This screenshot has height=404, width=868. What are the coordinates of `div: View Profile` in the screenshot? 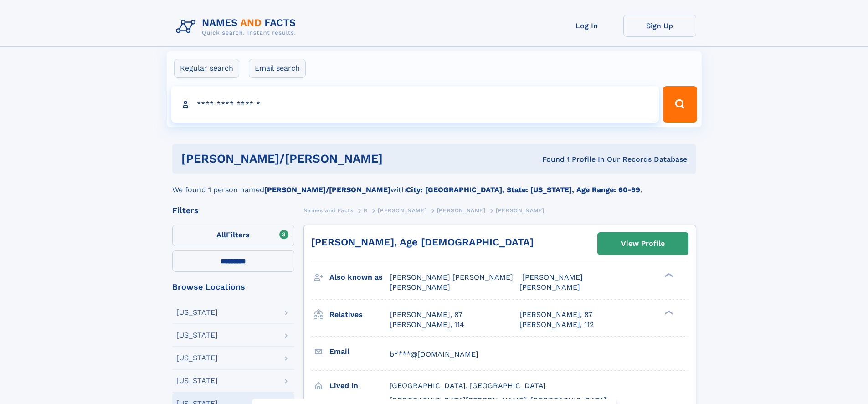 It's located at (643, 244).